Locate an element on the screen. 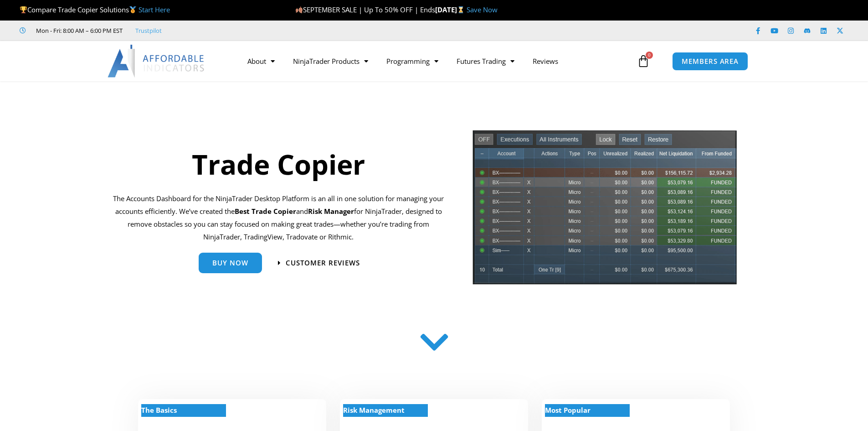  span: 0 is located at coordinates (650, 55).